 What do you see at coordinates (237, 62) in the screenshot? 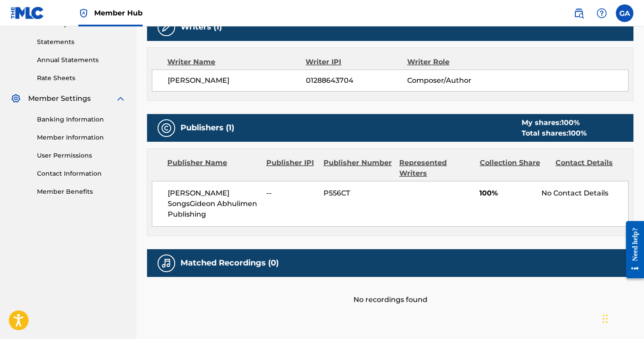
I see `div: Writer Name` at bounding box center [237, 62].